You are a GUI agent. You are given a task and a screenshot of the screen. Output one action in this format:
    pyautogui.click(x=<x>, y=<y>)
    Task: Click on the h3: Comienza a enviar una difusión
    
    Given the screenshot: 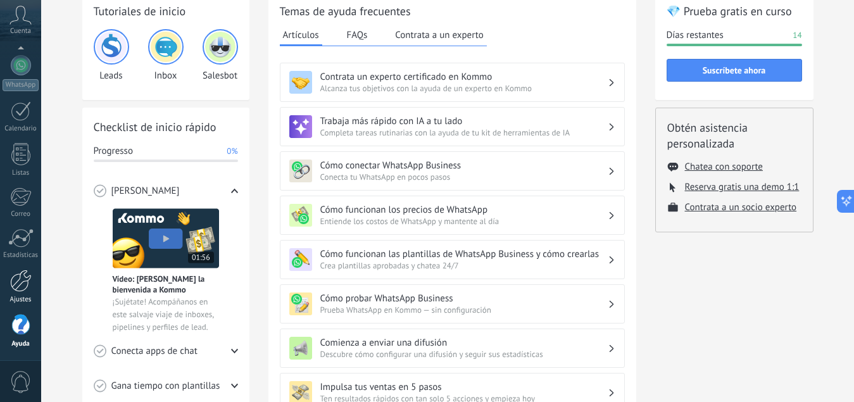 What is the action you would take?
    pyautogui.click(x=464, y=343)
    